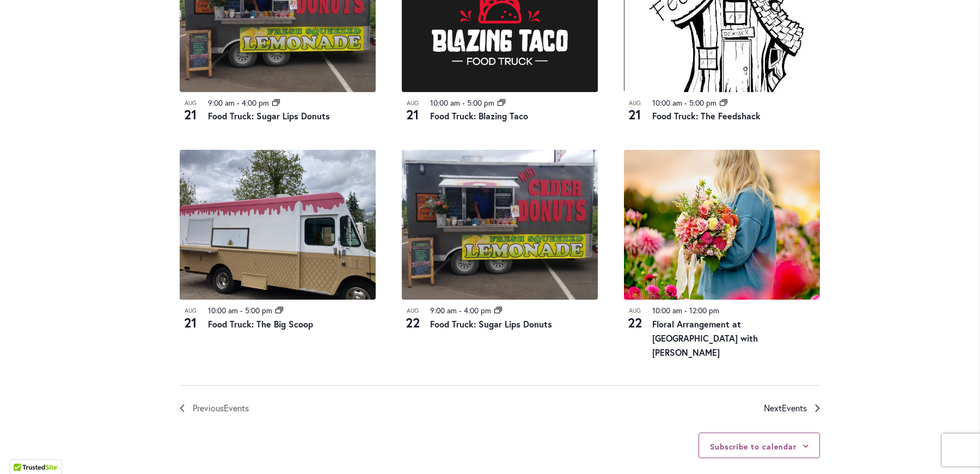 This screenshot has width=980, height=474. I want to click on span: Previous, so click(221, 408).